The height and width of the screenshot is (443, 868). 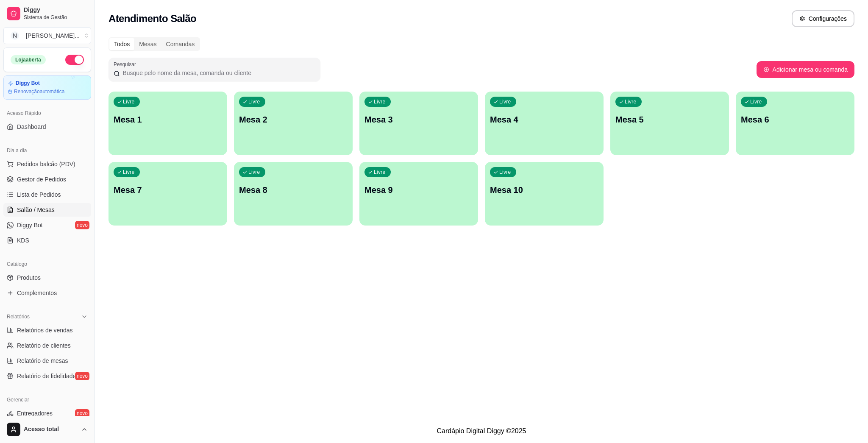 I want to click on p: Mesa 2, so click(x=293, y=119).